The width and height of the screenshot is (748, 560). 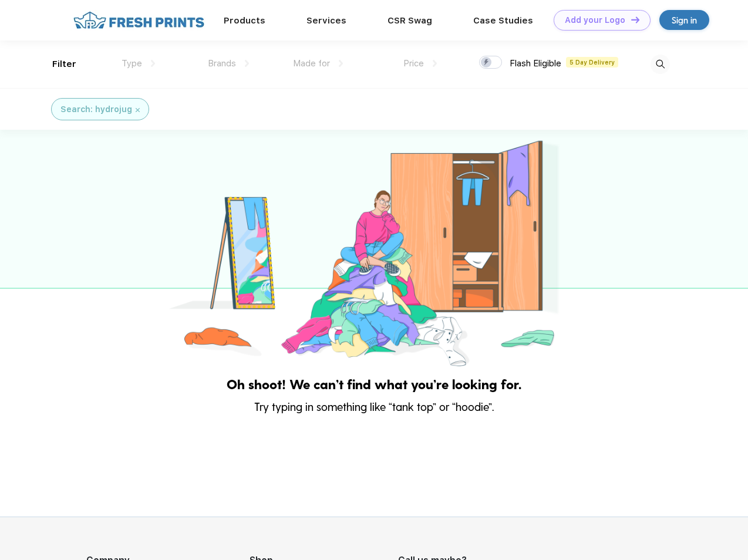 I want to click on div: Add your Logo, so click(x=595, y=20).